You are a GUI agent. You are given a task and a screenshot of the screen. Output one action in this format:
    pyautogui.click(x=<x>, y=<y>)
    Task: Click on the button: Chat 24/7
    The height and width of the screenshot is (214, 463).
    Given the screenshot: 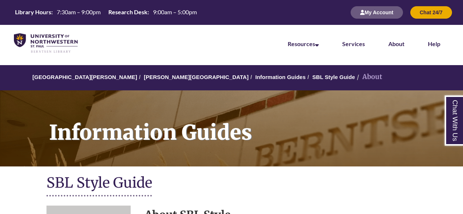 What is the action you would take?
    pyautogui.click(x=432, y=12)
    